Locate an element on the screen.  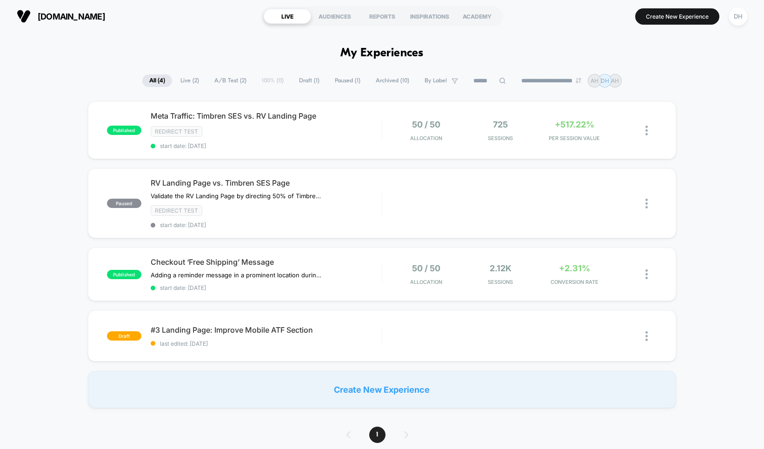
span: 1 is located at coordinates (377, 434).